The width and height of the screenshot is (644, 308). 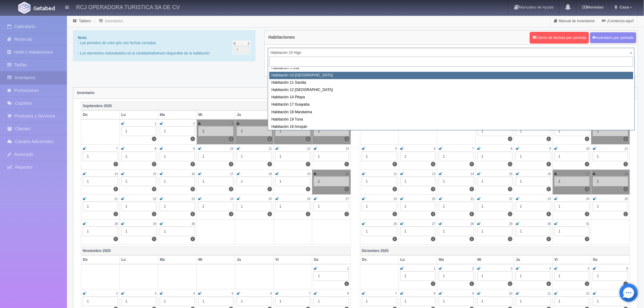 I want to click on div: Habitación 16 Arrayán, so click(x=452, y=127).